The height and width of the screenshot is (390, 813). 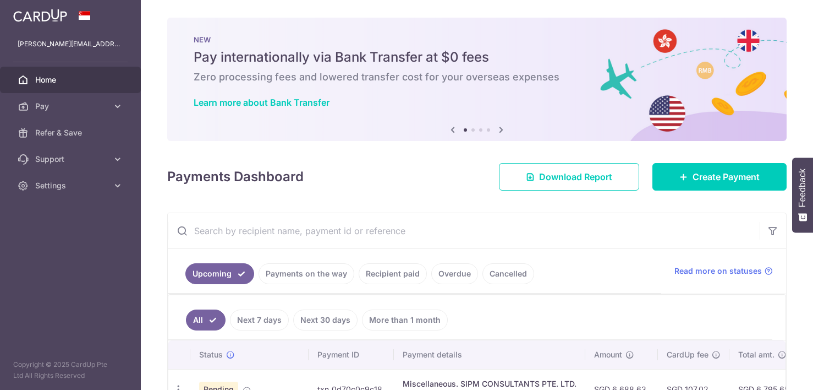 I want to click on a: Cancelled, so click(x=509, y=274).